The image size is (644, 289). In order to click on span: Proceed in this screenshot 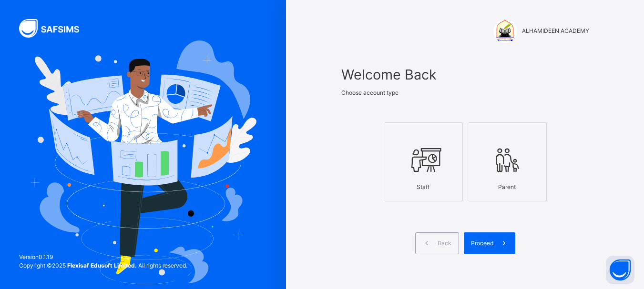, I will do `click(482, 243)`.